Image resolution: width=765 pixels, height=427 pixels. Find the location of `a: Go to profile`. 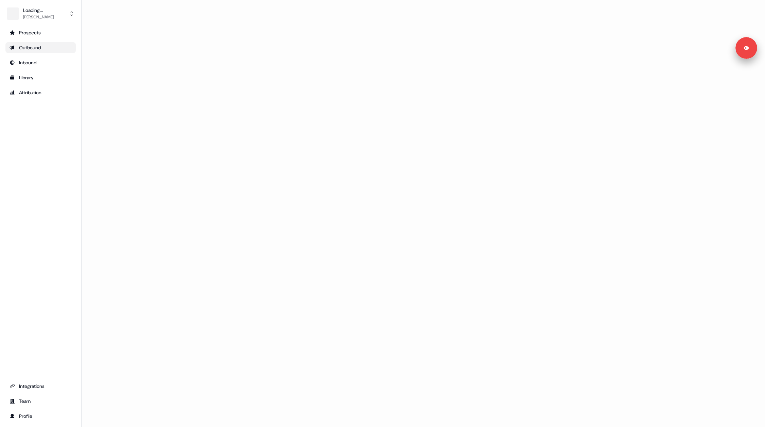

a: Go to profile is located at coordinates (40, 416).